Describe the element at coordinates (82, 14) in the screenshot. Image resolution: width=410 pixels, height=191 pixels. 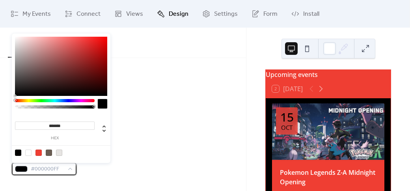
I see `a: Connect` at that location.